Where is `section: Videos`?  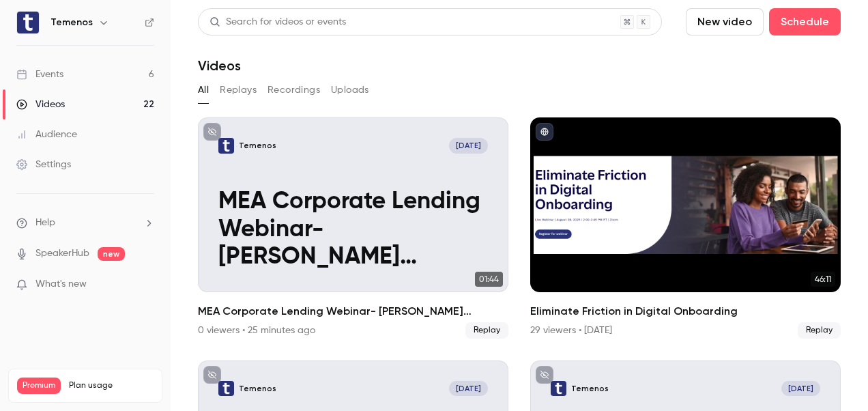 section: Videos is located at coordinates (519, 206).